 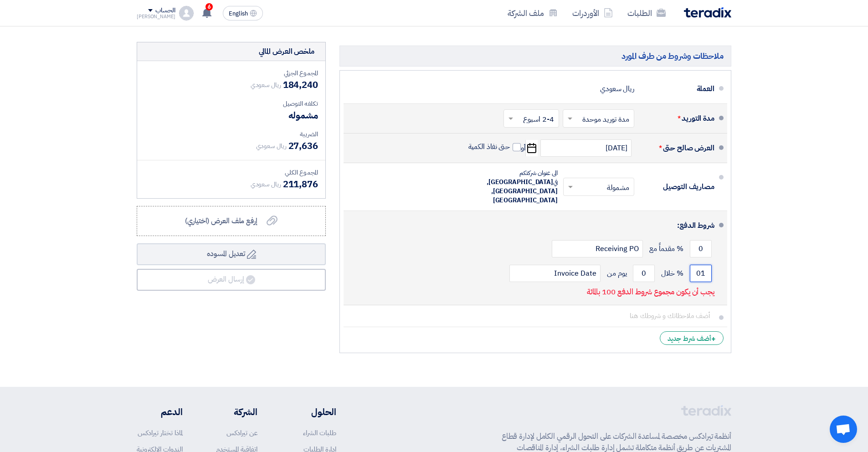 I want to click on img: profile_test.png, so click(x=187, y=13).